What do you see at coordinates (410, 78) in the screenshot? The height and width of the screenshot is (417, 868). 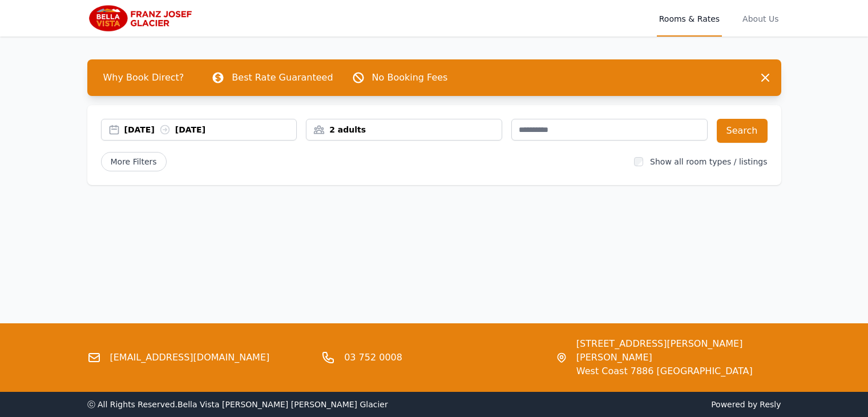 I see `p: No Booking Fees` at bounding box center [410, 78].